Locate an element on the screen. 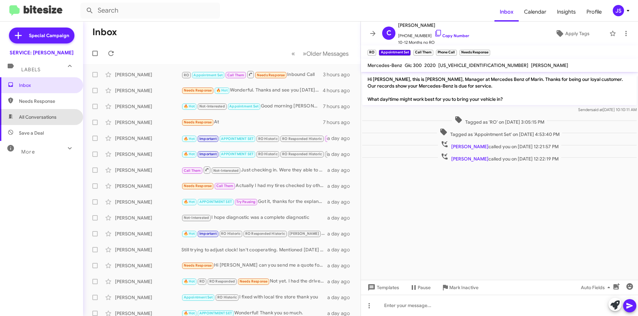  button: Templates is located at coordinates (382, 288).